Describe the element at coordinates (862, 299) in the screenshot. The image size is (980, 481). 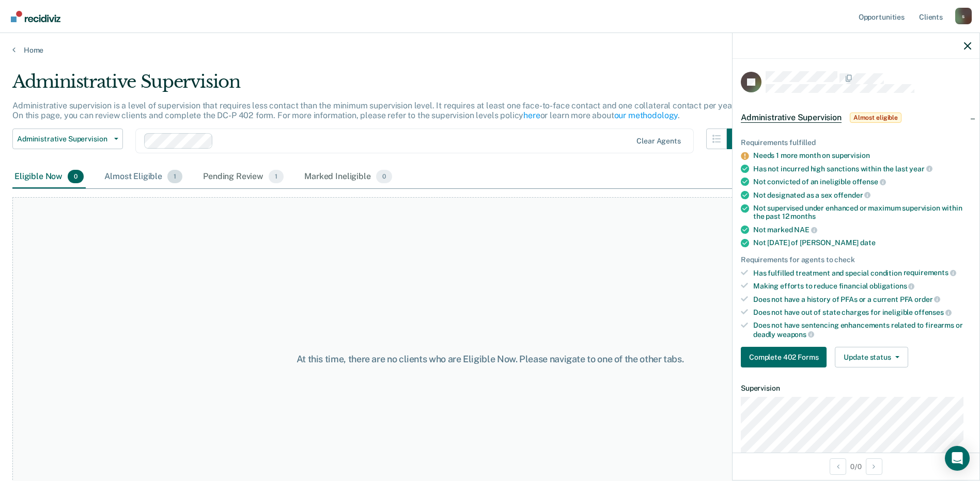
I see `div: Does not have a history of PFAs or a current PFA order` at that location.